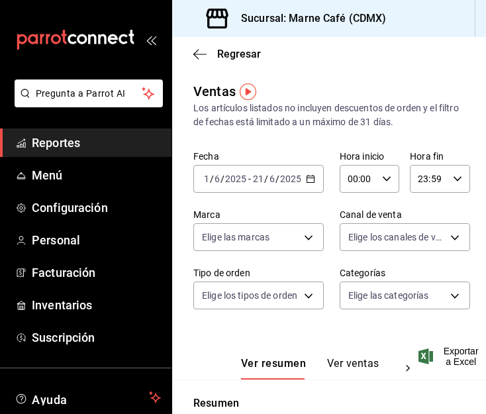  What do you see at coordinates (96, 207) in the screenshot?
I see `span: Configuración` at bounding box center [96, 207].